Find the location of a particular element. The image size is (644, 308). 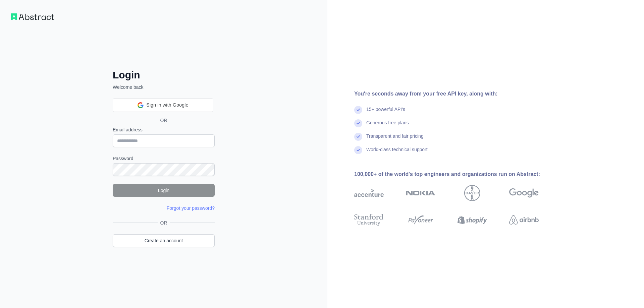

img: nokia is located at coordinates (420, 193).